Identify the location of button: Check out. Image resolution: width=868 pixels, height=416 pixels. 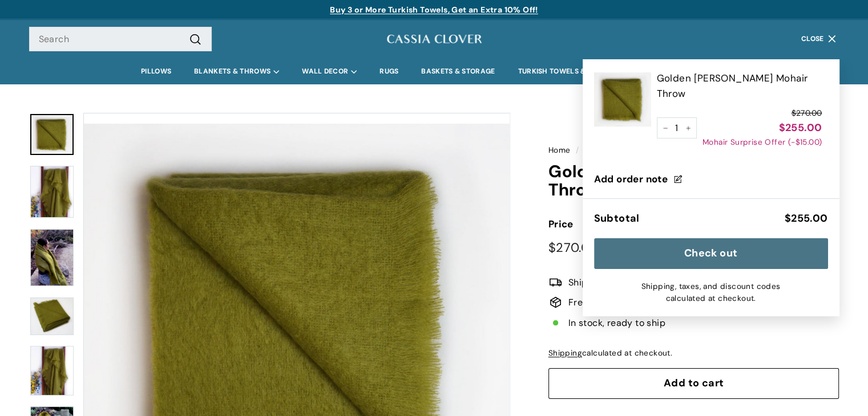
(711, 254).